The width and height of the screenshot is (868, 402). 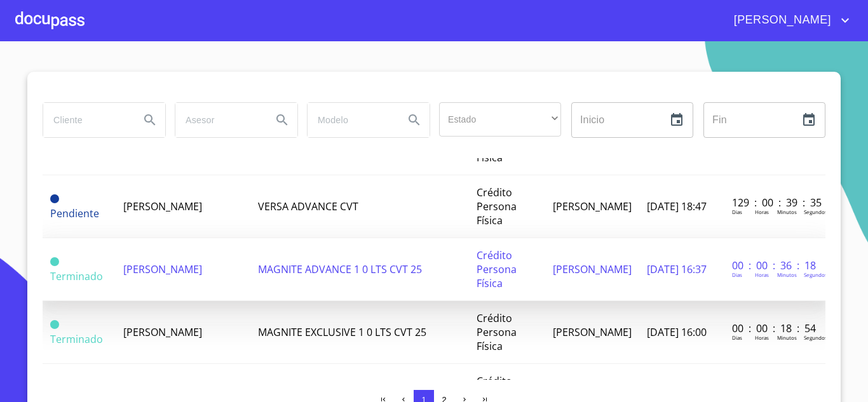 What do you see at coordinates (774, 329) in the screenshot?
I see `p: 00 : 00 : 18 : 54` at bounding box center [774, 329].